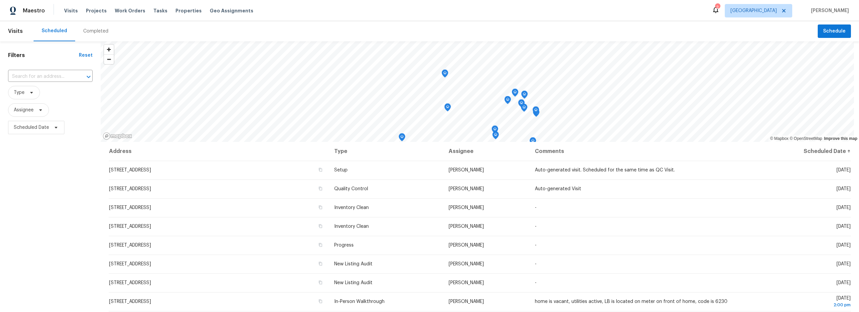  I want to click on span: Properties, so click(189, 11).